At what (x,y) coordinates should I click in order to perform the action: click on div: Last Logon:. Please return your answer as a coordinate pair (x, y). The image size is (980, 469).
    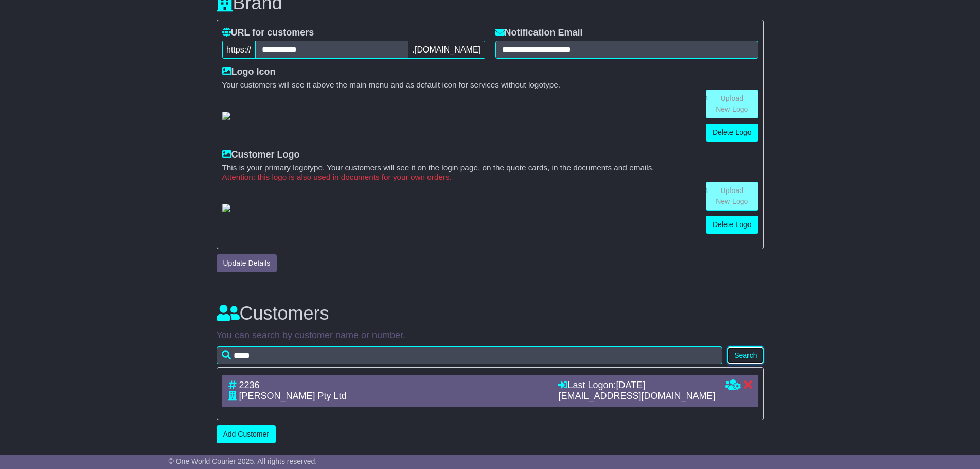
    Looking at the image, I should click on (636, 386).